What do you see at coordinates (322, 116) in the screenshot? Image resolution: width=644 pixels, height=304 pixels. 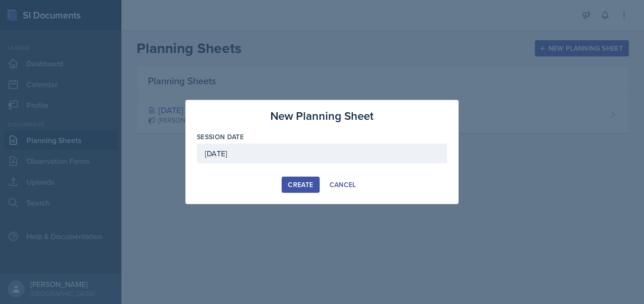 I see `h3: New Planning Sheet` at bounding box center [322, 116].